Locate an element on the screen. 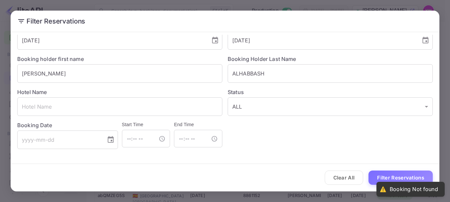 The height and width of the screenshot is (202, 450). h6: End Time is located at coordinates (198, 125).